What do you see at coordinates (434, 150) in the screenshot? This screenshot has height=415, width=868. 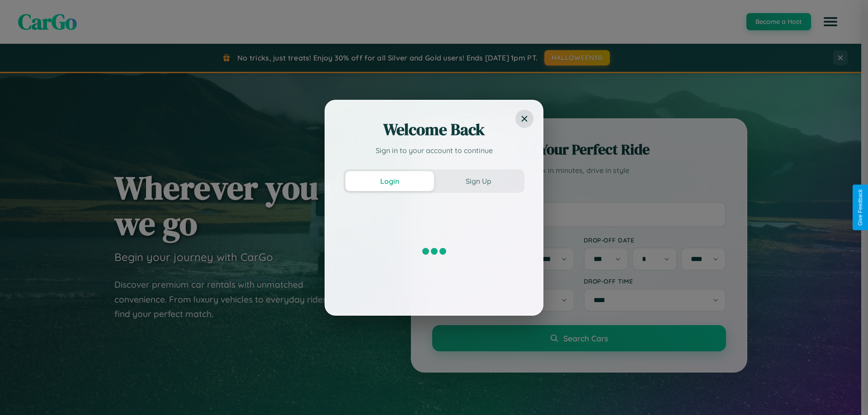 I see `p: Sign in to your account to continue` at bounding box center [434, 150].